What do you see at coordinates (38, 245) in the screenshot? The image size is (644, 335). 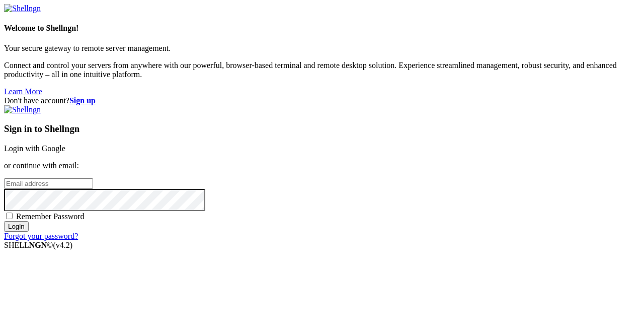 I see `b: NGN` at bounding box center [38, 245].